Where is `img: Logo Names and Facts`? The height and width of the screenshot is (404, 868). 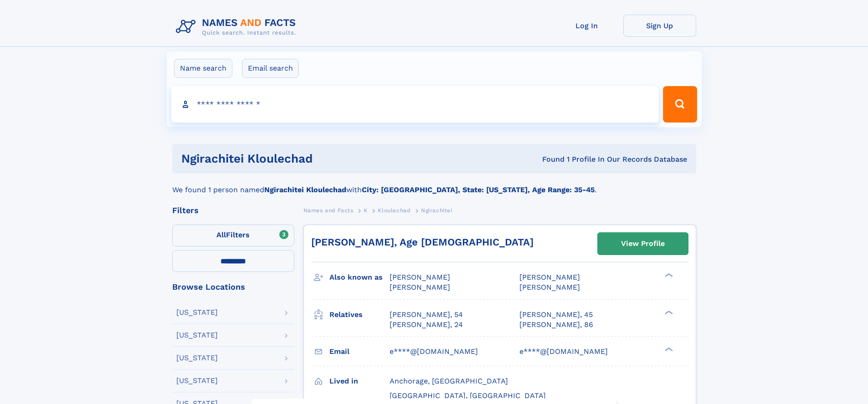 img: Logo Names and Facts is located at coordinates (238, 27).